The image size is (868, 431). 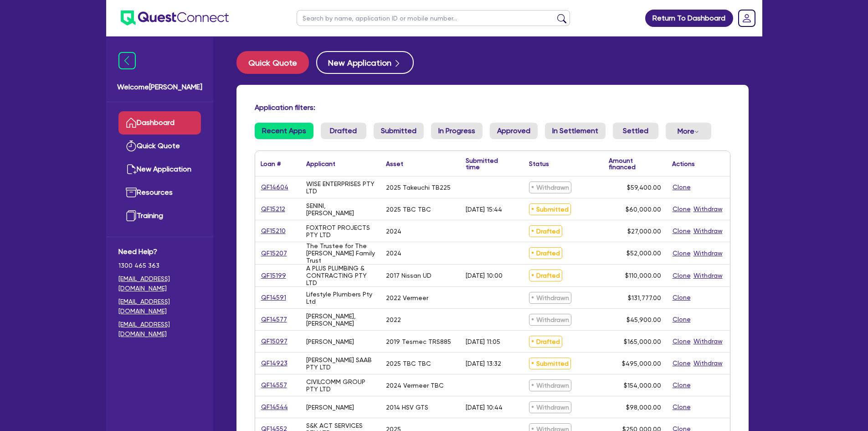 I want to click on input: Search by name, application ID or mobile number..., so click(x=433, y=18).